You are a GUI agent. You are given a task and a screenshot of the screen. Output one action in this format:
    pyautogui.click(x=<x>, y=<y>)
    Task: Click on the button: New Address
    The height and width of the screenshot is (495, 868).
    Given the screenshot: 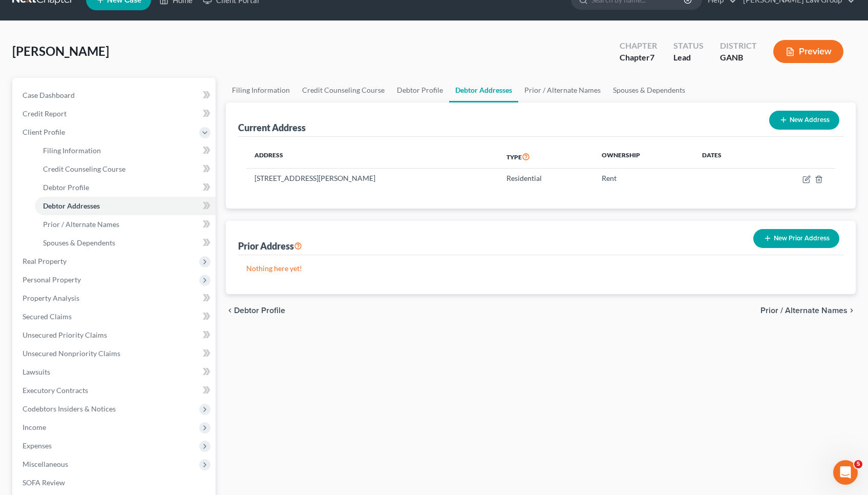 What is the action you would take?
    pyautogui.click(x=804, y=120)
    